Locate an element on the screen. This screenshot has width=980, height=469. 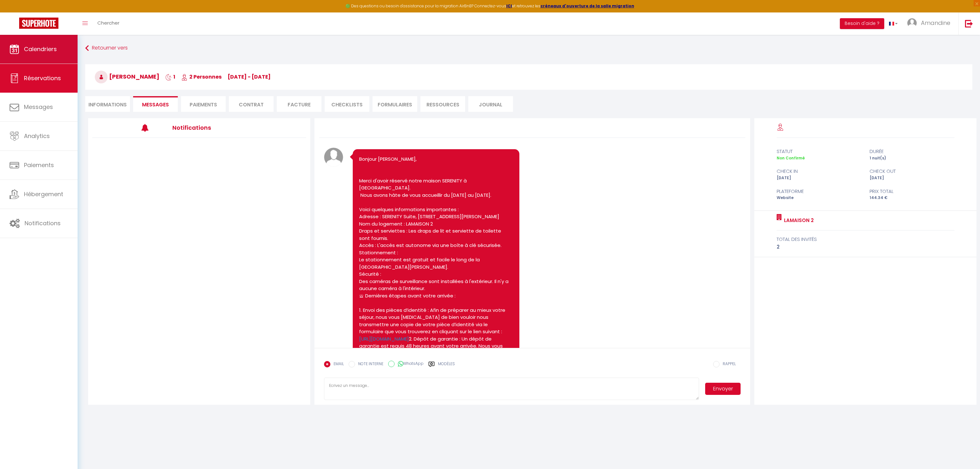
div: 144.34 € is located at coordinates (911, 197).